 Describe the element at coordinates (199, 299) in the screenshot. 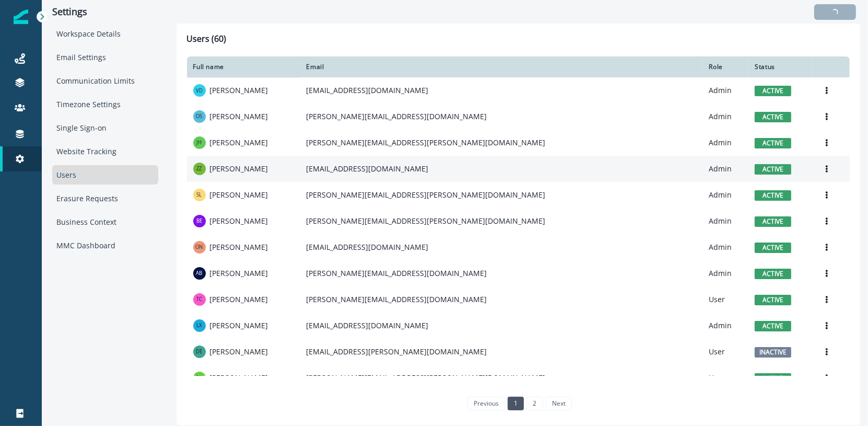

I see `div: Thomas Colitsas` at that location.